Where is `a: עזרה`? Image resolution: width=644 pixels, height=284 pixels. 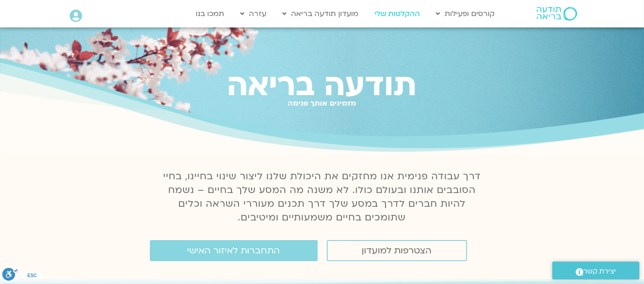
a: עזרה is located at coordinates (253, 13).